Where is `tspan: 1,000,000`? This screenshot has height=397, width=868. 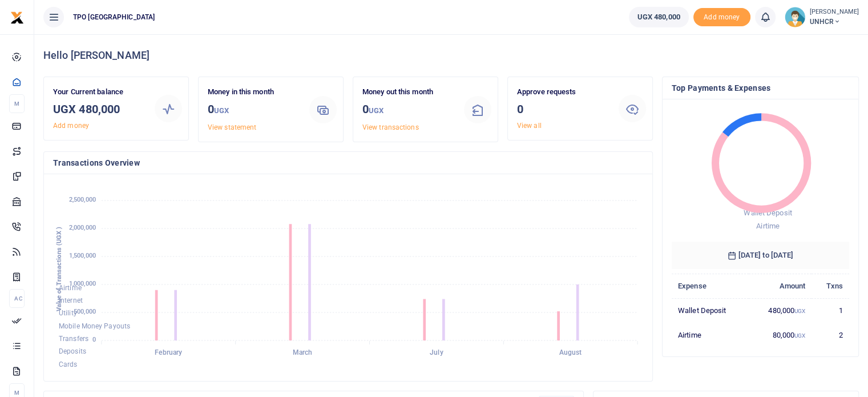
tspan: 1,000,000 is located at coordinates (82, 283).